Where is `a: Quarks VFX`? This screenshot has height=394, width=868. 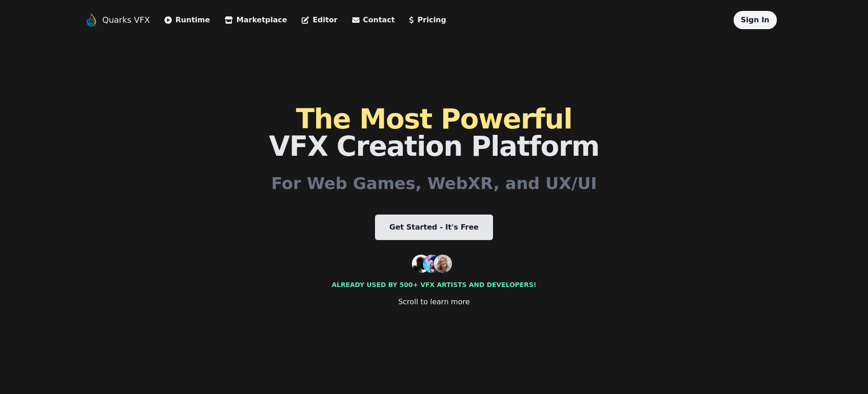
a: Quarks VFX is located at coordinates (126, 20).